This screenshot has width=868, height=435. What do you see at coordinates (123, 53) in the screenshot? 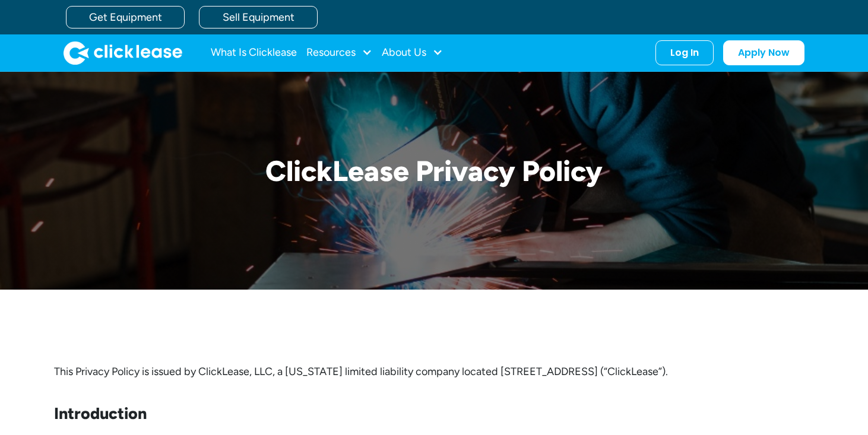
I see `a: home` at bounding box center [123, 53].